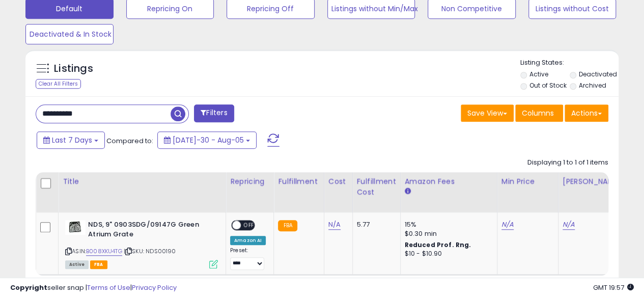 This screenshot has height=298, width=644. What do you see at coordinates (71, 140) in the screenshot?
I see `button: Last 7 Days` at bounding box center [71, 140].